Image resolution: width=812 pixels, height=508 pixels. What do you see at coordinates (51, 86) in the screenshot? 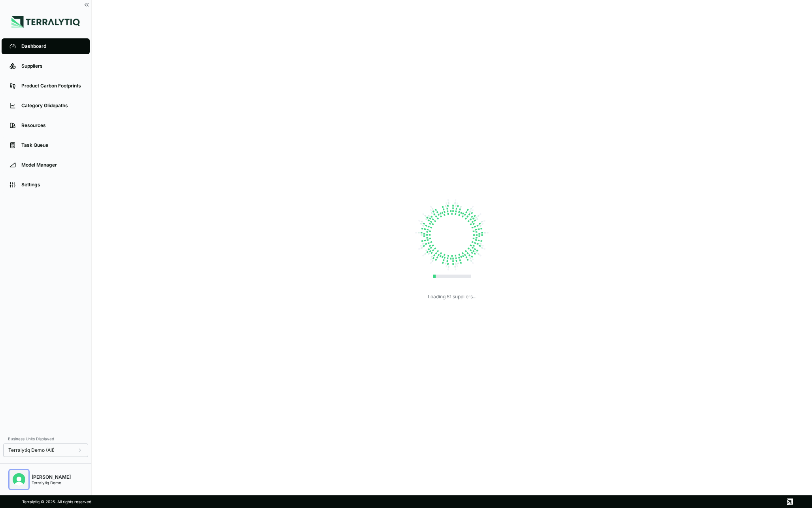
I see `div: Product Carbon Footprints` at bounding box center [51, 86].